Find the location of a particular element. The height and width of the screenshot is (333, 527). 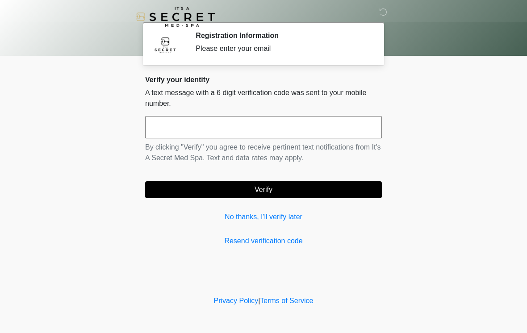

h2: Verify your identity is located at coordinates (263, 79).